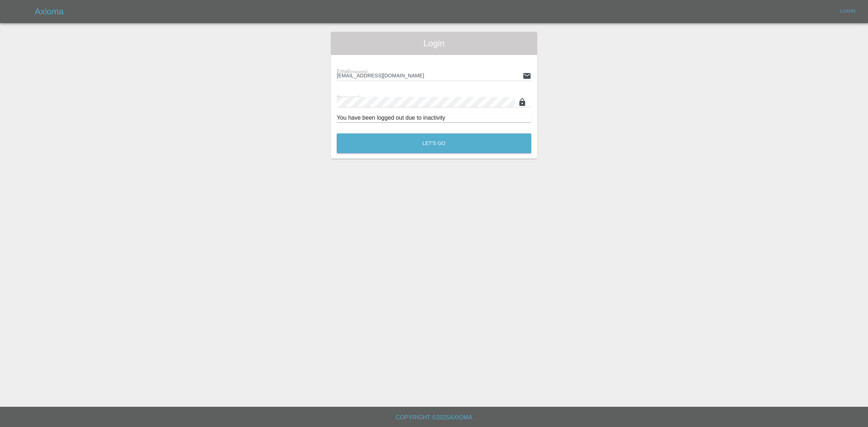 The image size is (868, 427). What do you see at coordinates (352, 71) in the screenshot?
I see `span: Email` at bounding box center [352, 71].